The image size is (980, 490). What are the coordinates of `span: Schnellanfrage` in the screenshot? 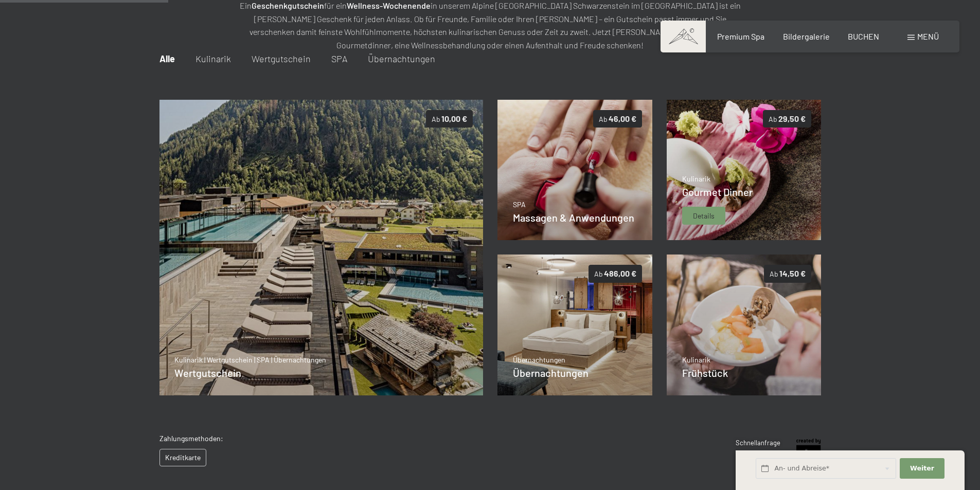 It's located at (758, 443).